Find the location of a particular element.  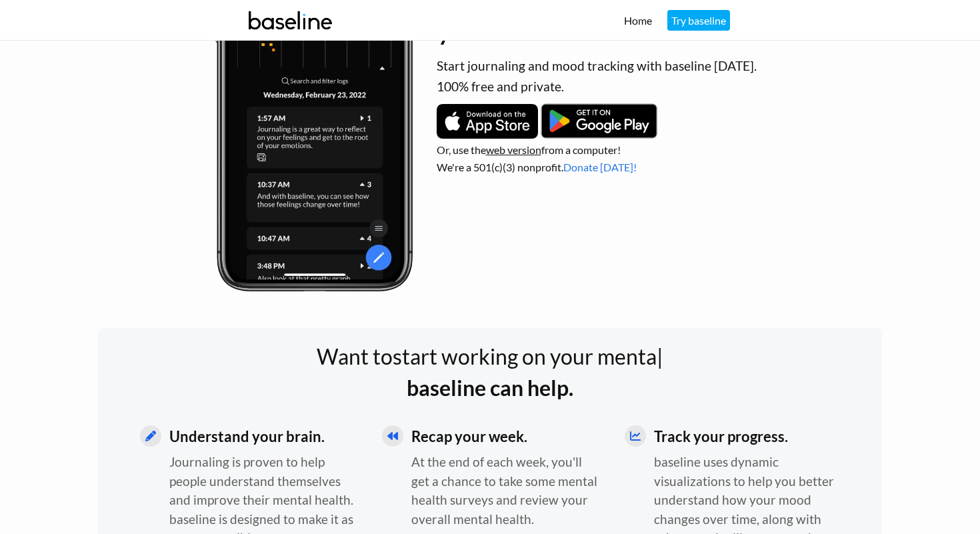

img: Download on the App Store is located at coordinates (488, 121).